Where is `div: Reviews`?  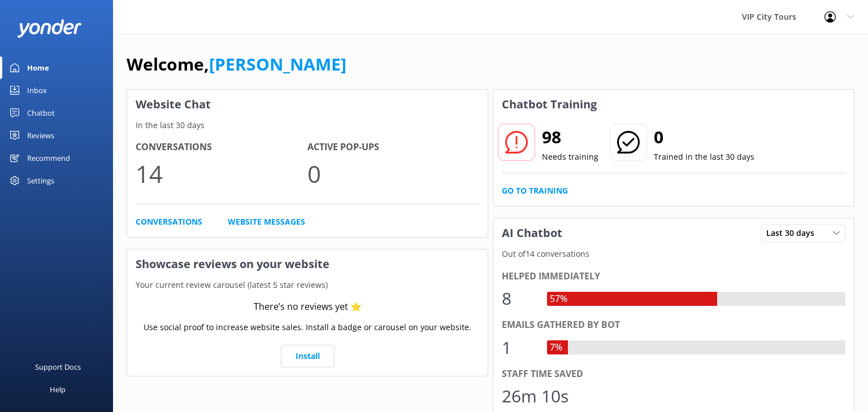 div: Reviews is located at coordinates (40, 136).